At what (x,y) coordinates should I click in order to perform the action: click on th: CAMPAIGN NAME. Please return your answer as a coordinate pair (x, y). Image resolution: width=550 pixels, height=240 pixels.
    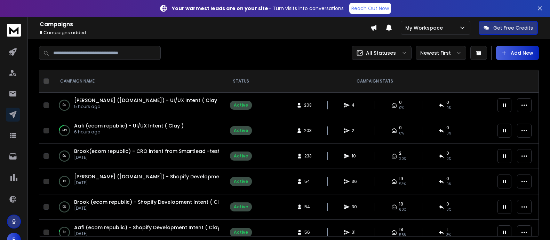
    Looking at the image, I should click on (139, 81).